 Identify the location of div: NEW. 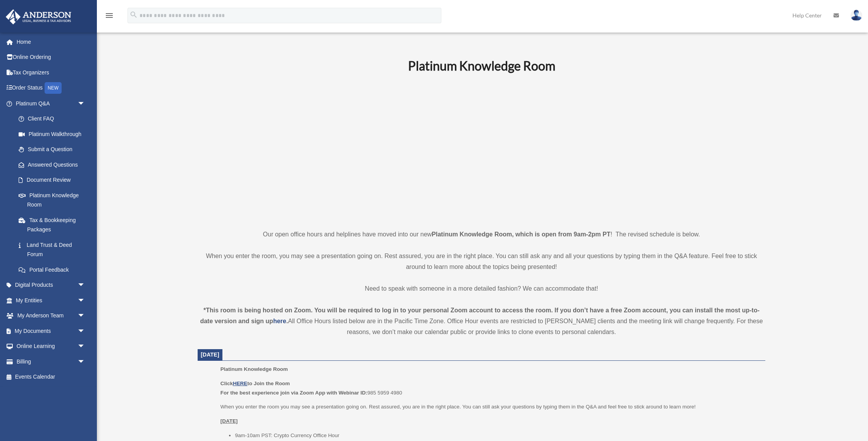
(53, 88).